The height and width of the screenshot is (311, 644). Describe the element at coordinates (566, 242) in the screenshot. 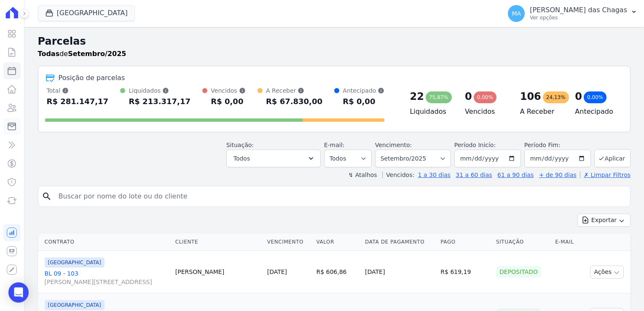

I see `th: E-mail` at that location.